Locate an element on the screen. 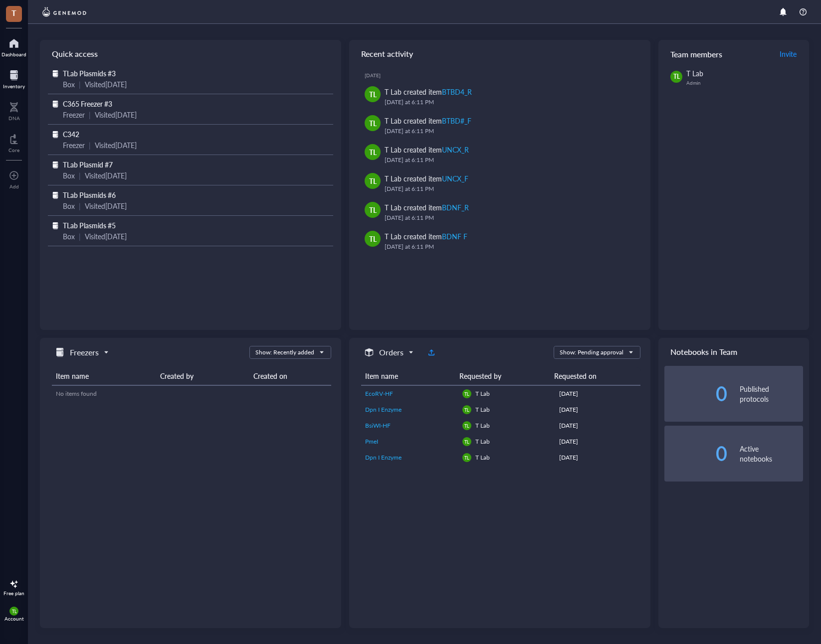 This screenshot has width=821, height=644. div: Inventory is located at coordinates (14, 86).